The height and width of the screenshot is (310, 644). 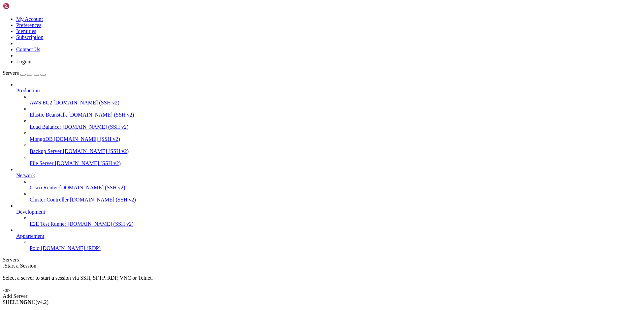 What do you see at coordinates (44, 188) in the screenshot?
I see `span: Cisco Router` at bounding box center [44, 188].